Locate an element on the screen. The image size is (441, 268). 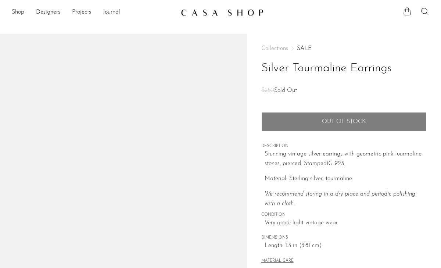
span: Very good; light vintage wear. is located at coordinates (345, 223).